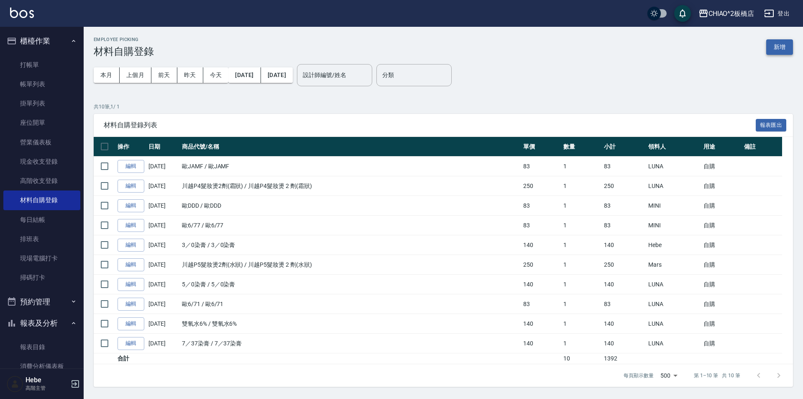 The width and height of the screenshot is (803, 399). What do you see at coordinates (351, 146) in the screenshot?
I see `th: 商品代號/名稱` at bounding box center [351, 146].